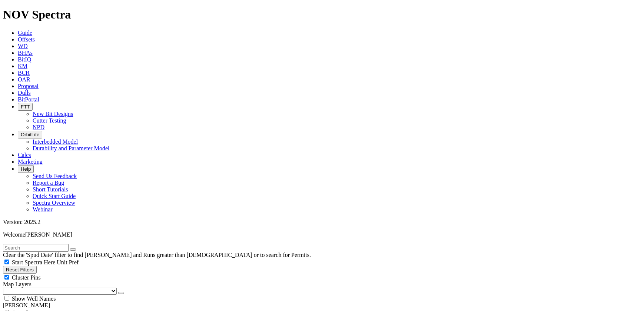 The height and width of the screenshot is (311, 644). Describe the element at coordinates (17, 284) in the screenshot. I see `span: Map Layers` at that location.